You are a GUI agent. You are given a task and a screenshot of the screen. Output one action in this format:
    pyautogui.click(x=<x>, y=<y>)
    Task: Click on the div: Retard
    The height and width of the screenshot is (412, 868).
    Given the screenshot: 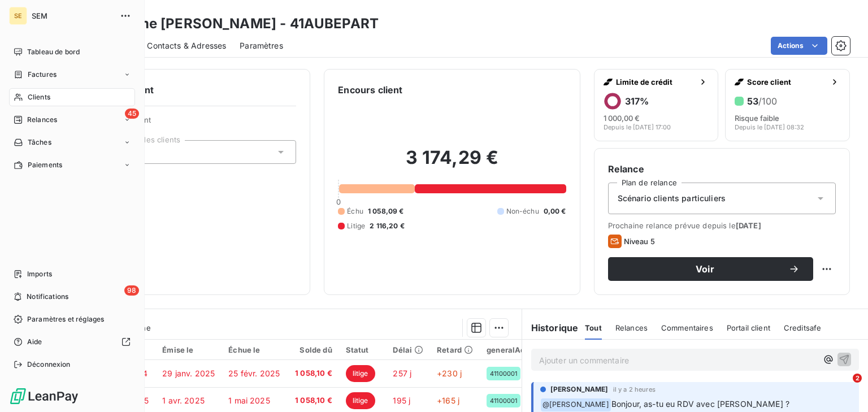 What is the action you would take?
    pyautogui.click(x=455, y=349)
    